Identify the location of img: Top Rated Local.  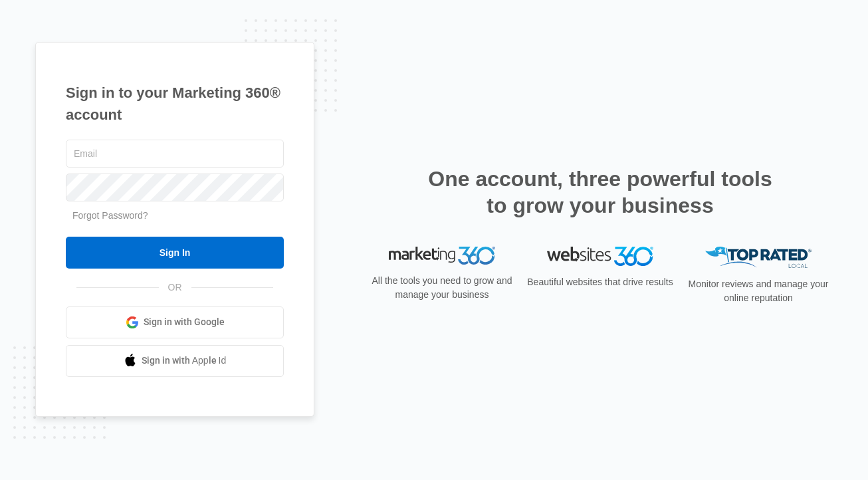
(758, 257).